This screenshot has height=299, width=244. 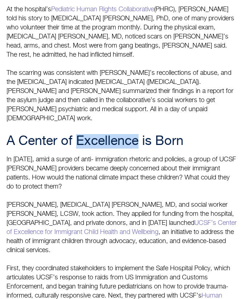 I want to click on h2: A Center of Excellence is Born, so click(x=122, y=141).